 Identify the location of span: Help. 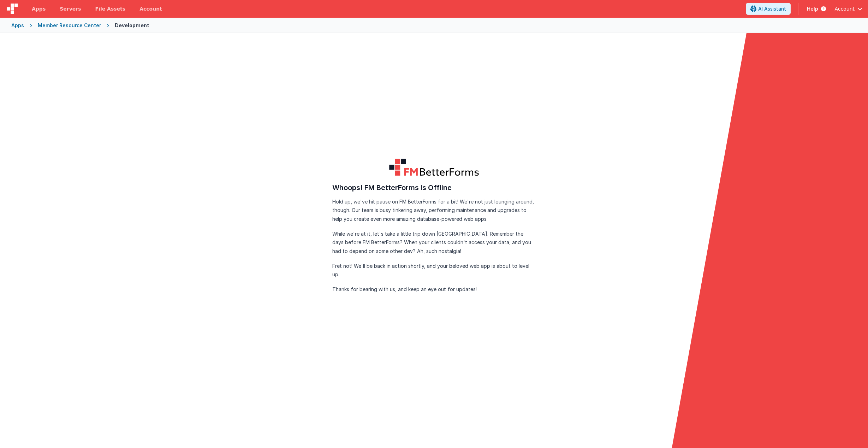
(813, 9).